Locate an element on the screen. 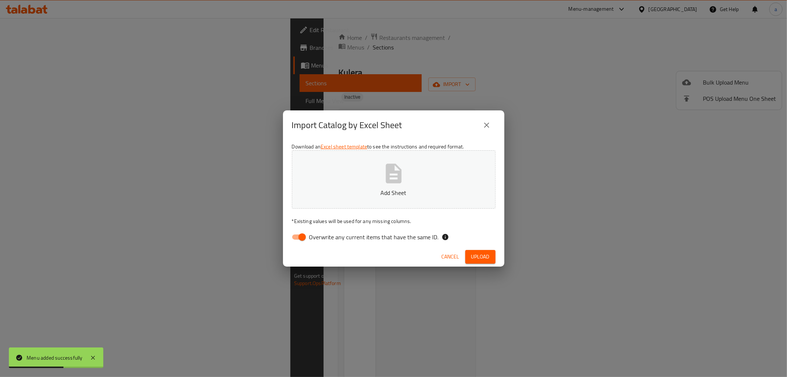 The width and height of the screenshot is (787, 377). span: Cancel is located at coordinates (451, 257).